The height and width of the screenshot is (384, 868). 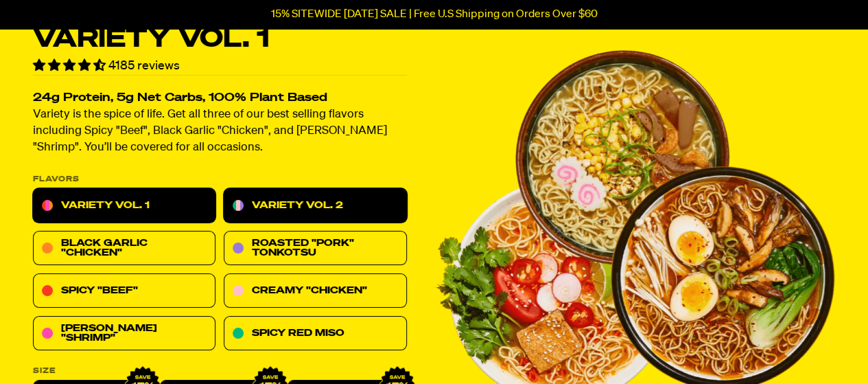 What do you see at coordinates (125, 291) in the screenshot?
I see `a: Spicy "Beef"` at bounding box center [125, 291].